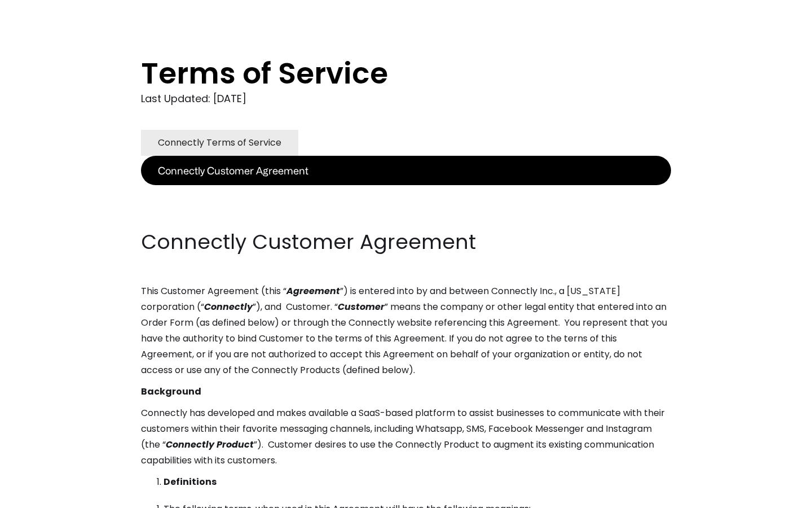 The height and width of the screenshot is (508, 812). What do you see at coordinates (210, 444) in the screenshot?
I see `em: Connectly Product` at bounding box center [210, 444].